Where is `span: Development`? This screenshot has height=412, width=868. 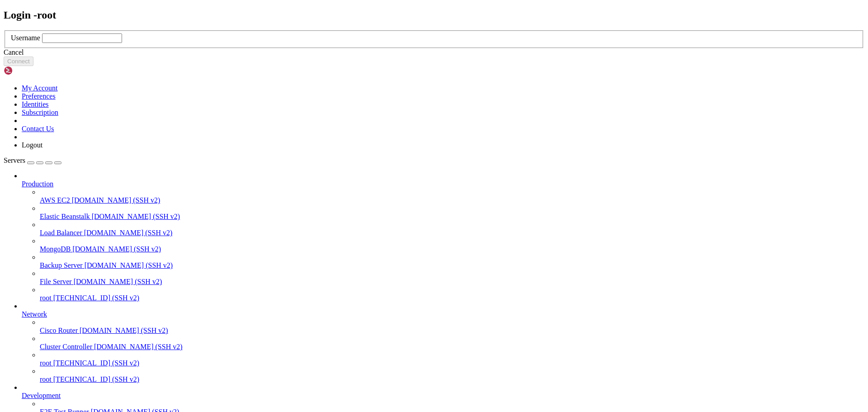
span: Development is located at coordinates (41, 396).